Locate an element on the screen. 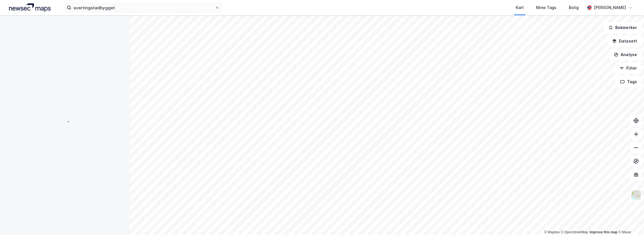 This screenshot has width=644, height=235. button: Datasett is located at coordinates (624, 41).